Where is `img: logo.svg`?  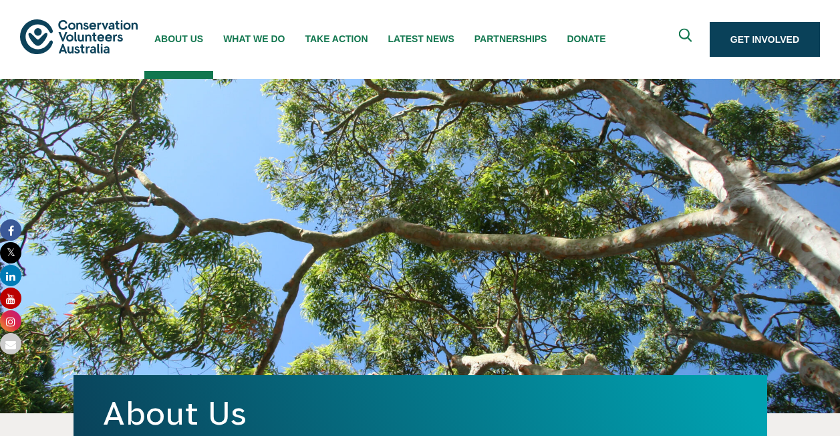 img: logo.svg is located at coordinates (79, 36).